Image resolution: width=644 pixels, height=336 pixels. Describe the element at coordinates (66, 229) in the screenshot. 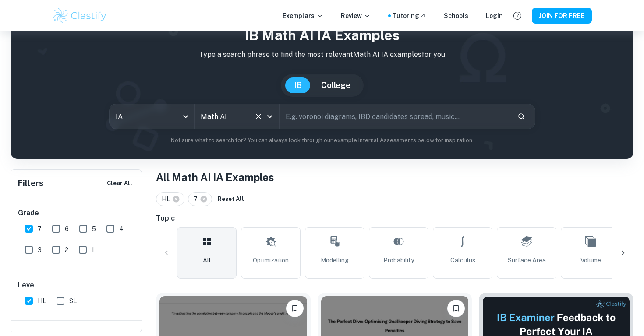

I see `span: 6` at that location.